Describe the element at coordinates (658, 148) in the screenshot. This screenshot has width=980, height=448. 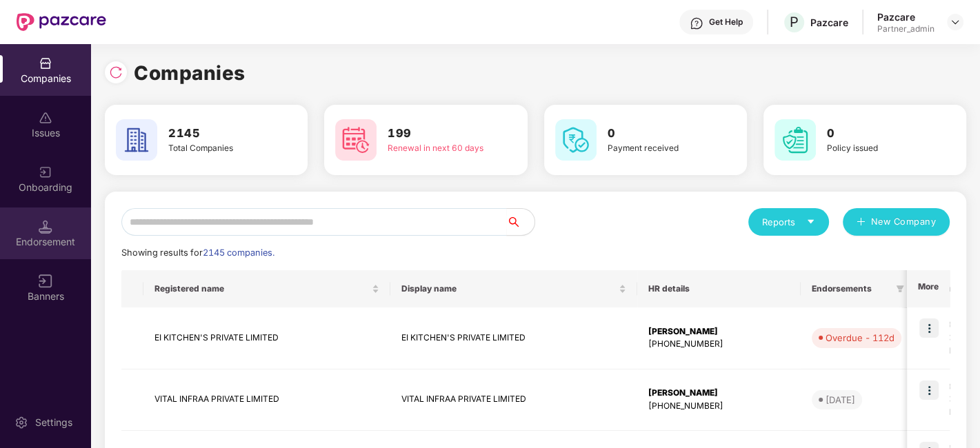
I see `div: Payment received` at that location.